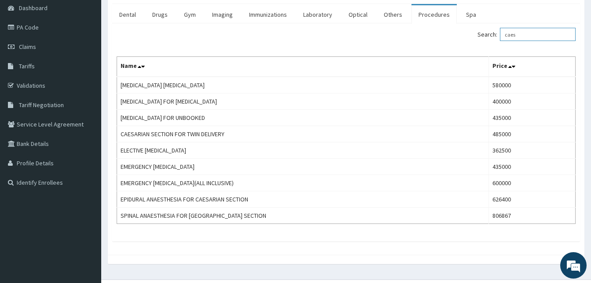  Describe the element at coordinates (160, 15) in the screenshot. I see `a: Drugs` at that location.